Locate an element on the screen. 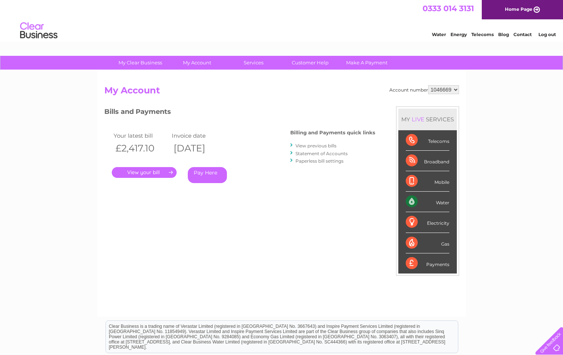  a: Log out is located at coordinates (547, 34).